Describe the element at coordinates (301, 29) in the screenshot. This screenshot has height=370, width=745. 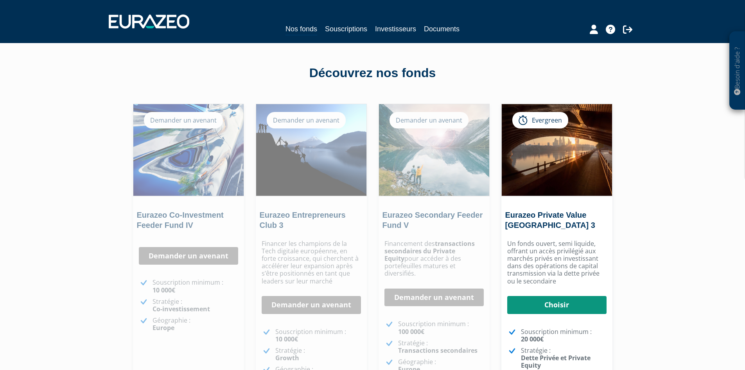
I see `a: Nos fonds` at that location.